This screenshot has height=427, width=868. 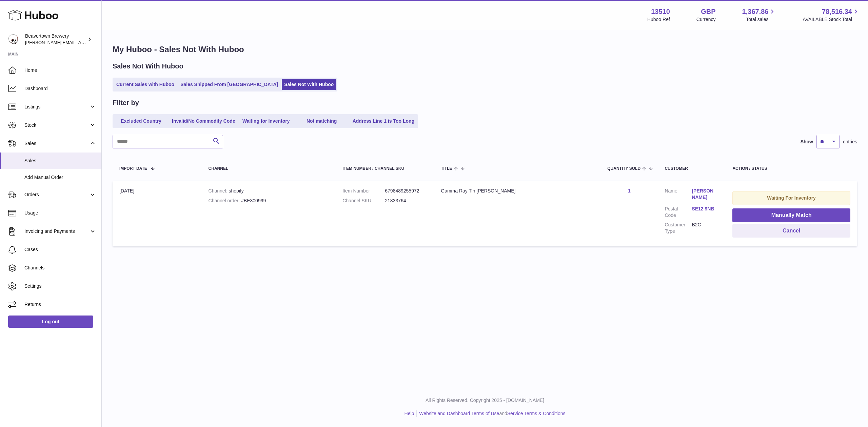 What do you see at coordinates (13, 39) in the screenshot?
I see `img: Matthew.McCormack@beavertownbrewery.co.uk` at bounding box center [13, 39].